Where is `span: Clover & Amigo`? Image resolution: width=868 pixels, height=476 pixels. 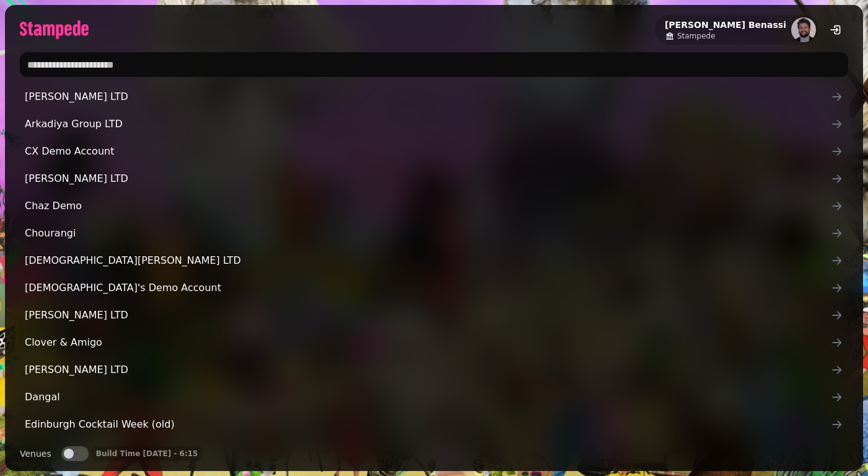
span: Clover & Amigo is located at coordinates (428, 342).